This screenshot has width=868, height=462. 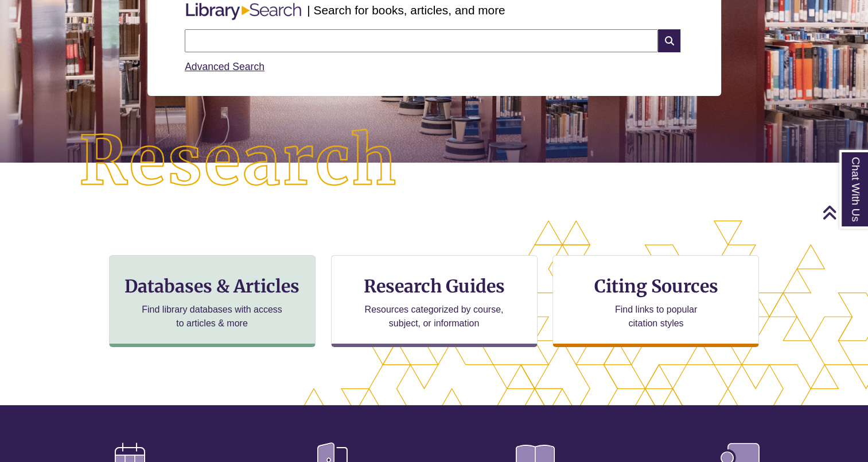 What do you see at coordinates (225, 66) in the screenshot?
I see `a: Advanced Search` at bounding box center [225, 66].